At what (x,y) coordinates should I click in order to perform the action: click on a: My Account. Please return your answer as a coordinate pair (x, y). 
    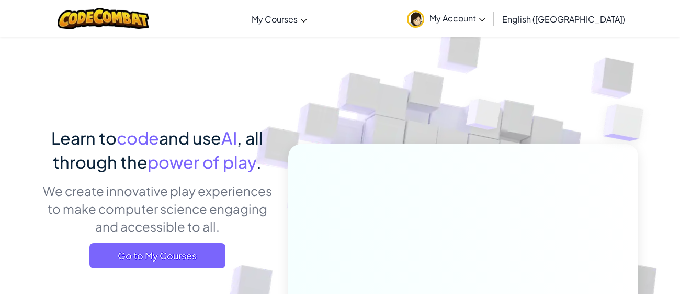
    Looking at the image, I should click on (446, 18).